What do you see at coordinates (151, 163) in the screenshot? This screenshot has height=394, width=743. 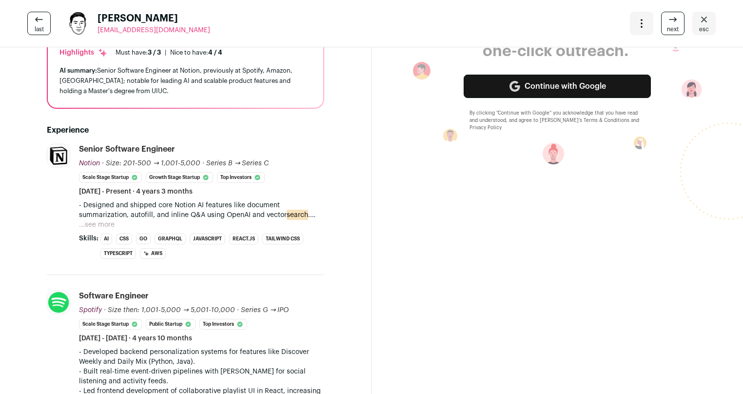 I see `span: · Size: 201-500 → 1,001-5,000` at bounding box center [151, 163].